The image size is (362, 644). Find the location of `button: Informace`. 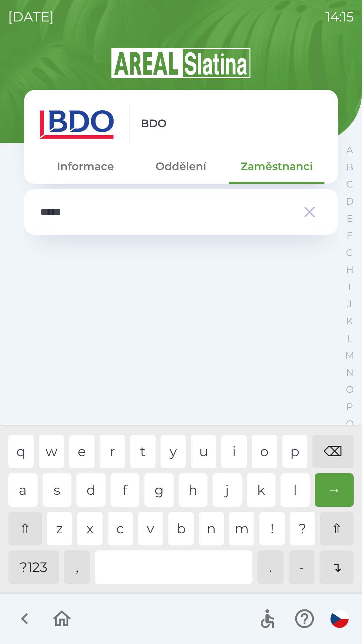

button: Informace is located at coordinates (85, 166).